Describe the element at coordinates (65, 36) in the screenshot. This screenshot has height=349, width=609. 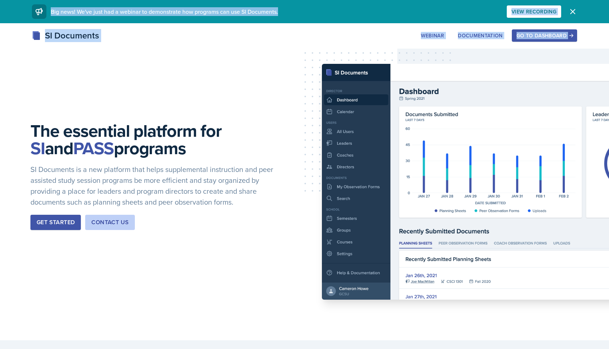
I see `div: SI Documents` at that location.